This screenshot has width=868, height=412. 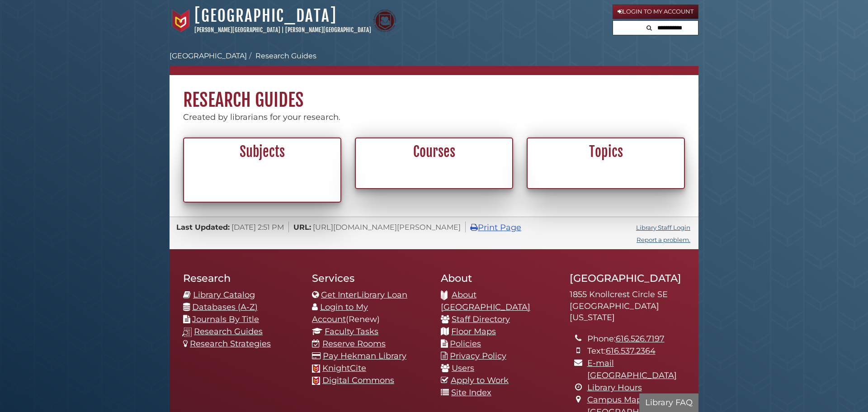 I want to click on a: Staff Directory, so click(x=480, y=320).